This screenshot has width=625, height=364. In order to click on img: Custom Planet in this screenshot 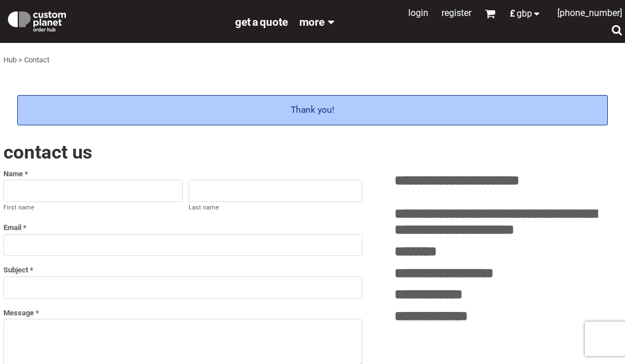, I will do `click(36, 20)`.